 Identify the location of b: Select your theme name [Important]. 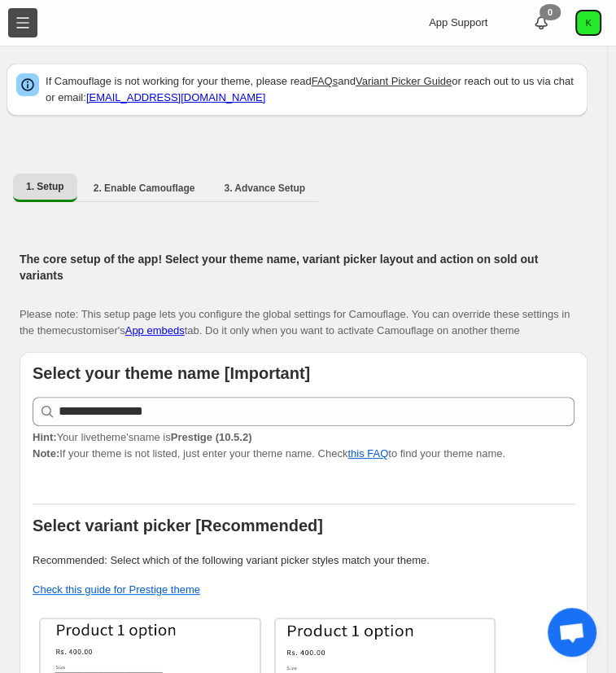
(171, 373).